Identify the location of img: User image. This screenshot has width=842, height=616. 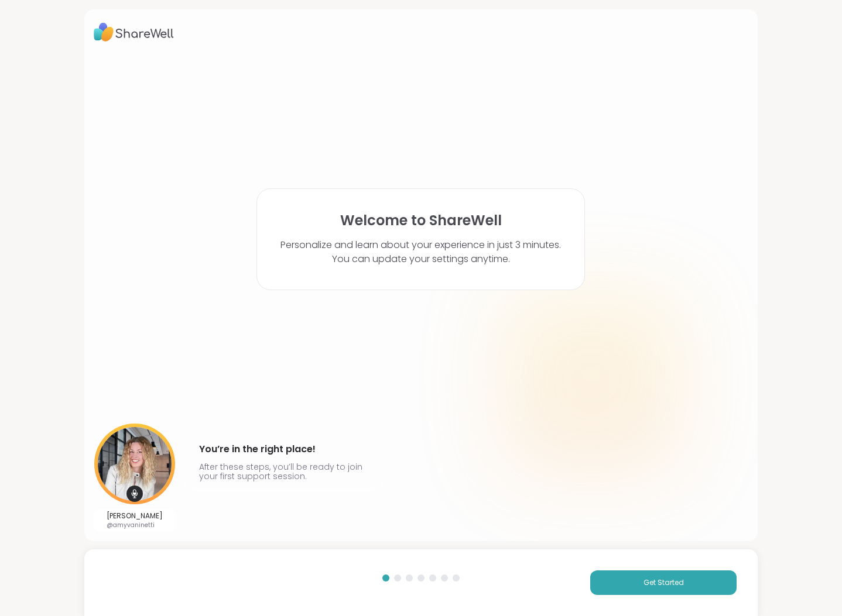
(135, 464).